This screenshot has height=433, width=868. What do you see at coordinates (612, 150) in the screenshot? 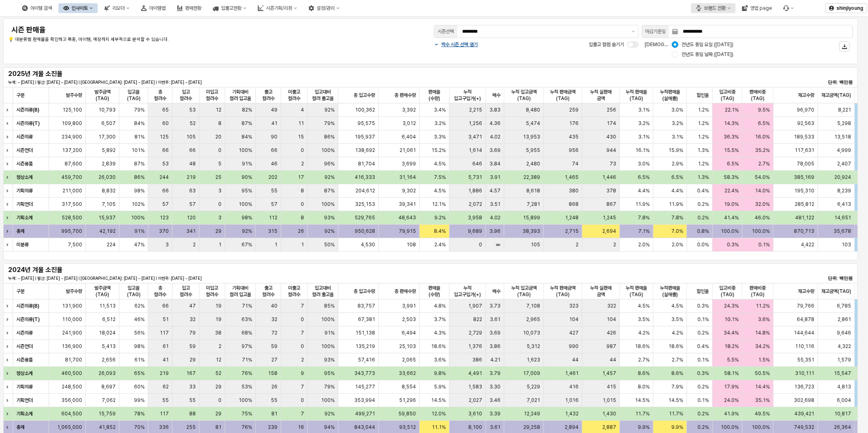
I see `span: 944` at bounding box center [612, 150].